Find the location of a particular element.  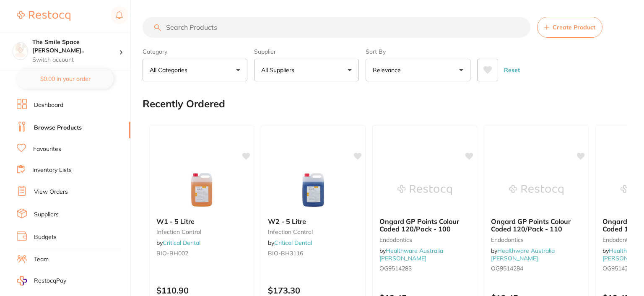

a: Suppliers is located at coordinates (46, 214).